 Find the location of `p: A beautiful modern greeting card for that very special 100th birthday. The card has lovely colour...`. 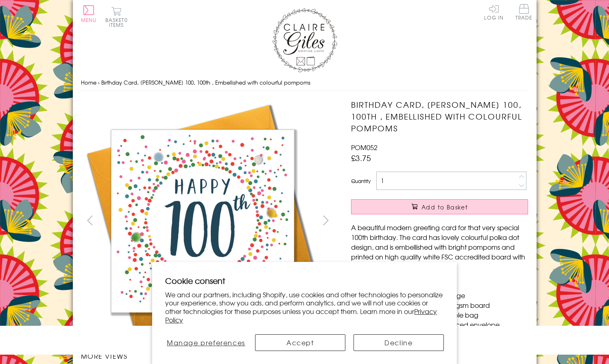

p: A beautiful modern greeting card for that very special 100th birthday. The card has lovely colour... is located at coordinates (439, 247).